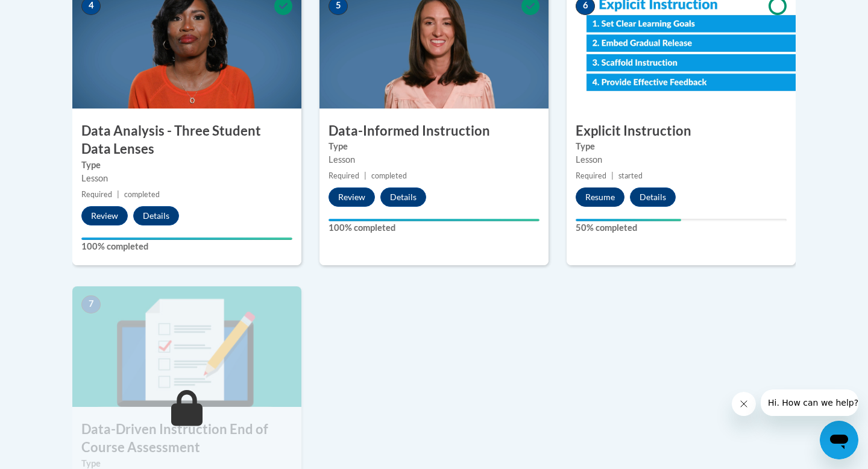  Describe the element at coordinates (681, 131) in the screenshot. I see `h3: Explicit Instruction` at that location.